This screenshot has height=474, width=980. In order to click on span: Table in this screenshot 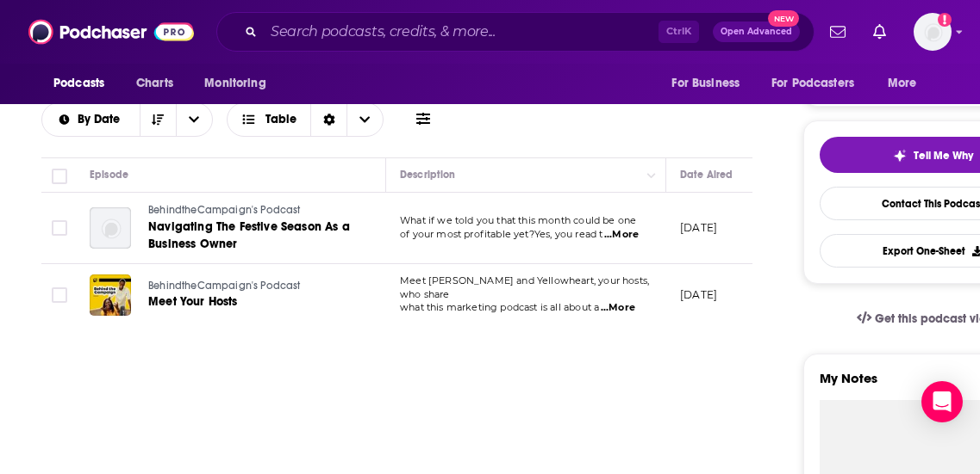, I will do `click(281, 120)`.